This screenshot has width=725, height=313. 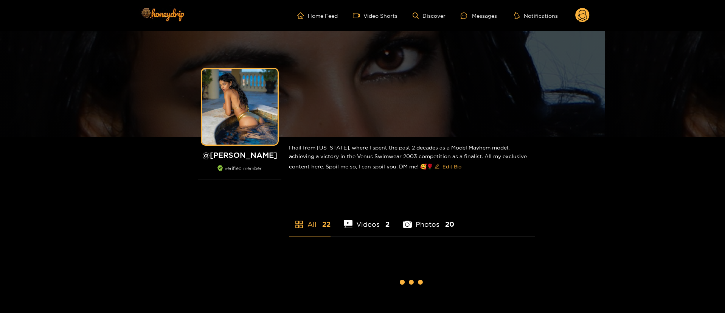 What do you see at coordinates (240, 172) in the screenshot?
I see `div: verified member` at bounding box center [240, 172].